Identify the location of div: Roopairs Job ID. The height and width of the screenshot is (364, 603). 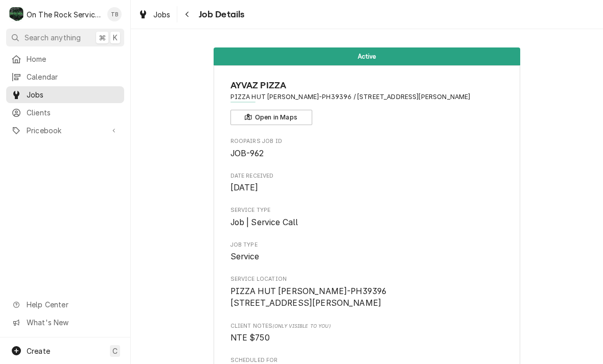
(367, 148).